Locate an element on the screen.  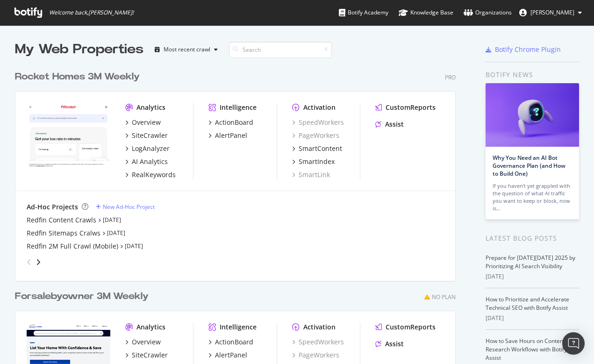
div: Organizations is located at coordinates (488, 13).